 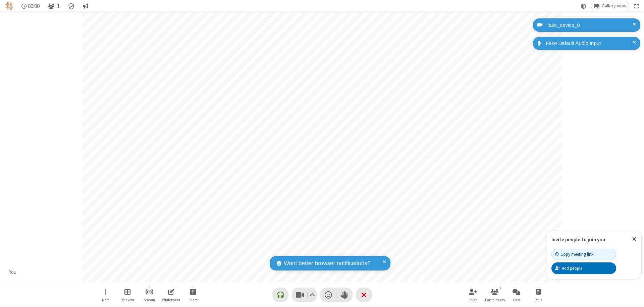 What do you see at coordinates (149, 301) in the screenshot?
I see `span: Stream` at bounding box center [149, 301].